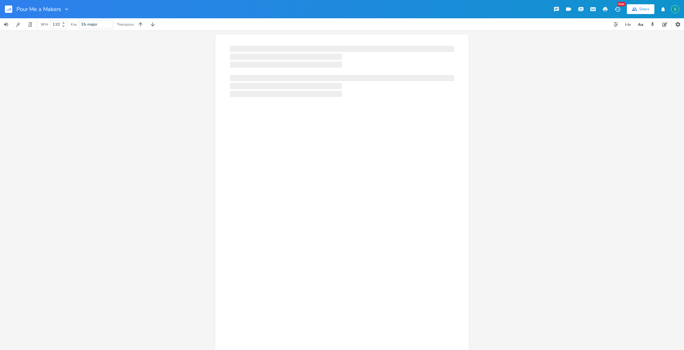  What do you see at coordinates (621, 4) in the screenshot?
I see `div: New` at bounding box center [621, 4].